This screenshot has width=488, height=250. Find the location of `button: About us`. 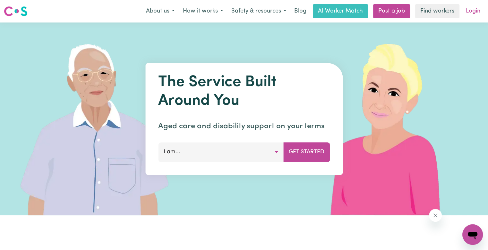

button: About us is located at coordinates (160, 11).